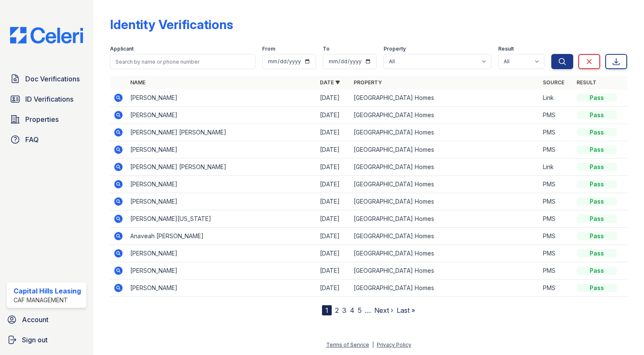  What do you see at coordinates (384, 310) in the screenshot?
I see `a: Next ›` at bounding box center [384, 310].